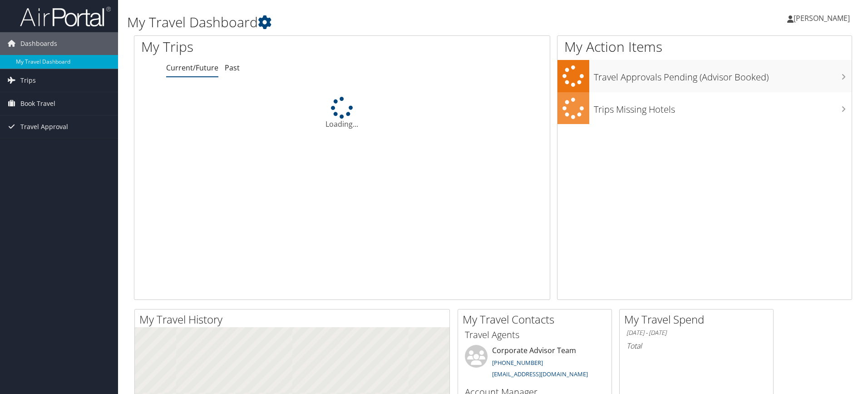 The image size is (868, 394). I want to click on h1: My Trips, so click(255, 47).